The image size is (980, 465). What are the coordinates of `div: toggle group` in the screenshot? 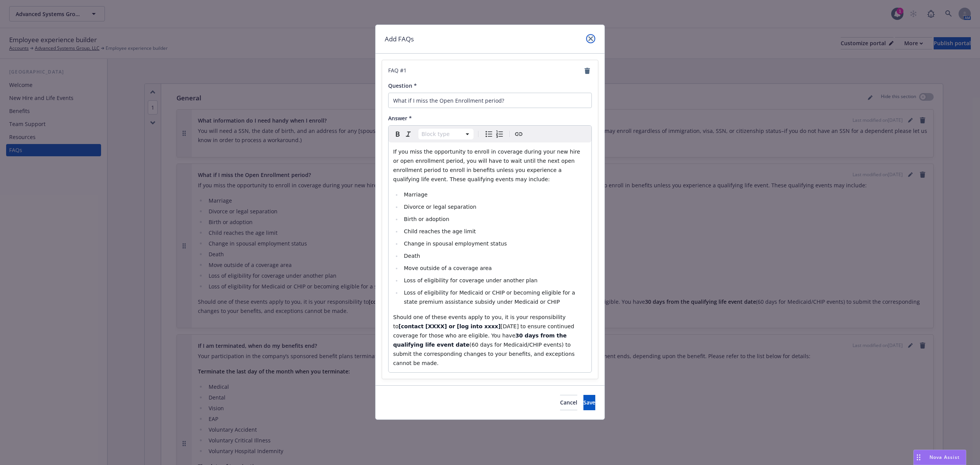 It's located at (495, 134).